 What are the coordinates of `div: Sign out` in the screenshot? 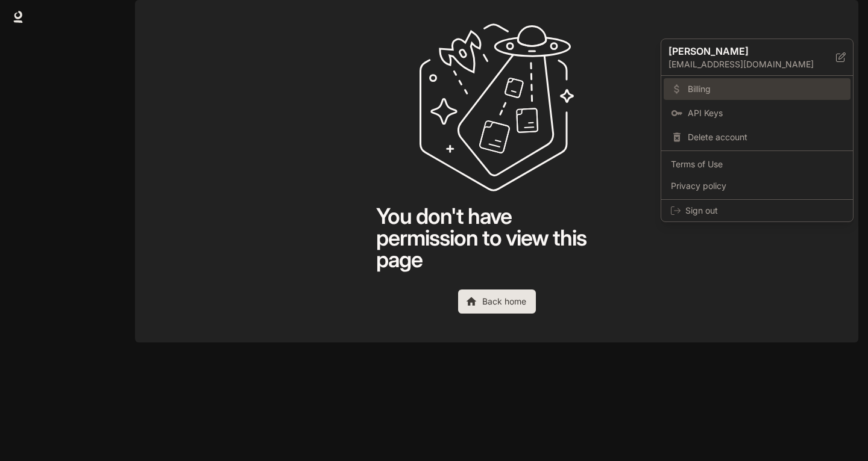 It's located at (757, 210).